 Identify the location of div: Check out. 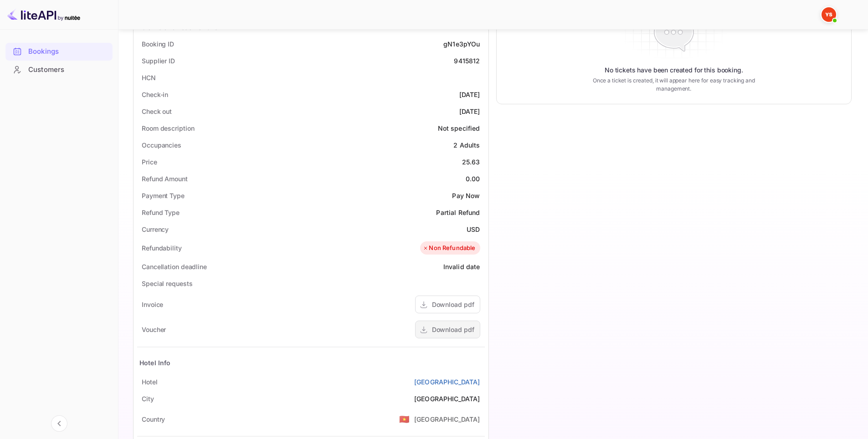
(157, 111).